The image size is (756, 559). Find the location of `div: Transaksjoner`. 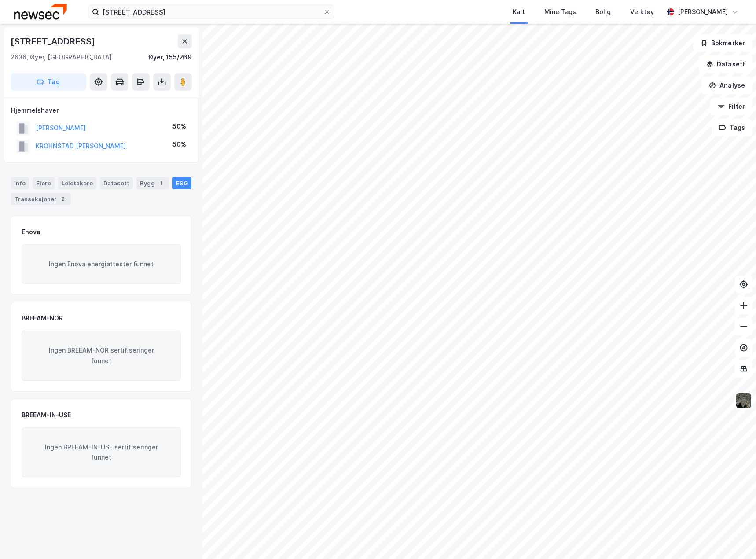

div: Transaksjoner is located at coordinates (41, 199).